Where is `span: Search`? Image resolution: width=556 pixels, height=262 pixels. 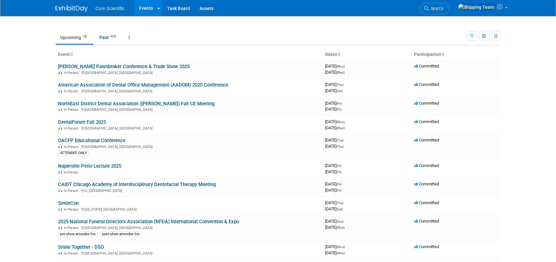
span: Search is located at coordinates (436, 8).